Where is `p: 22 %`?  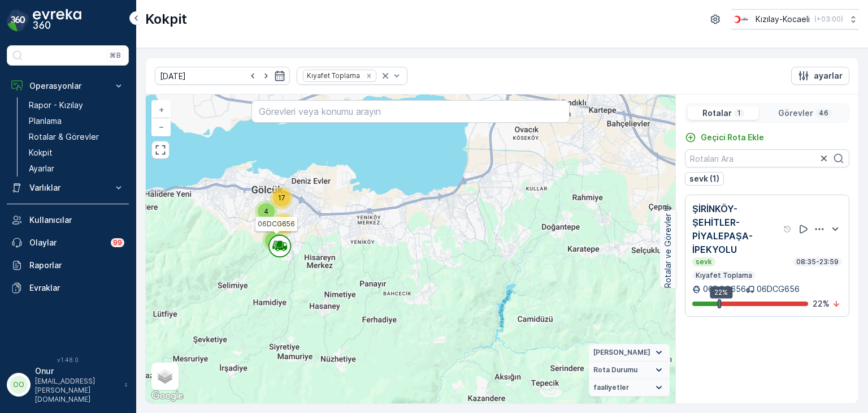 p: 22 % is located at coordinates (821, 304).